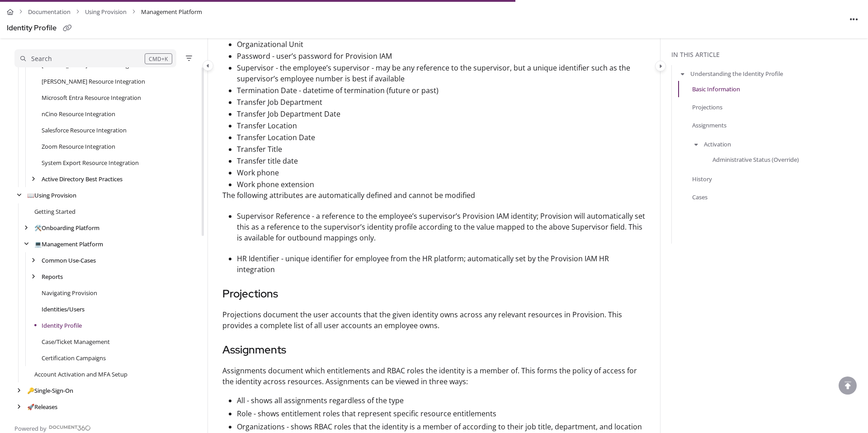  Describe the element at coordinates (50, 391) in the screenshot. I see `a: Single-Sign-On` at that location.